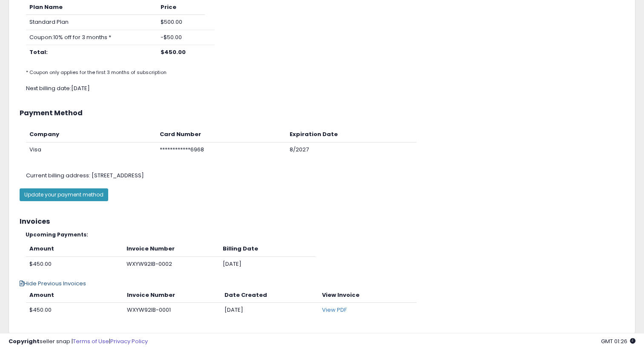  What do you see at coordinates (368, 296) in the screenshot?
I see `th: View Invoice` at bounding box center [368, 296].